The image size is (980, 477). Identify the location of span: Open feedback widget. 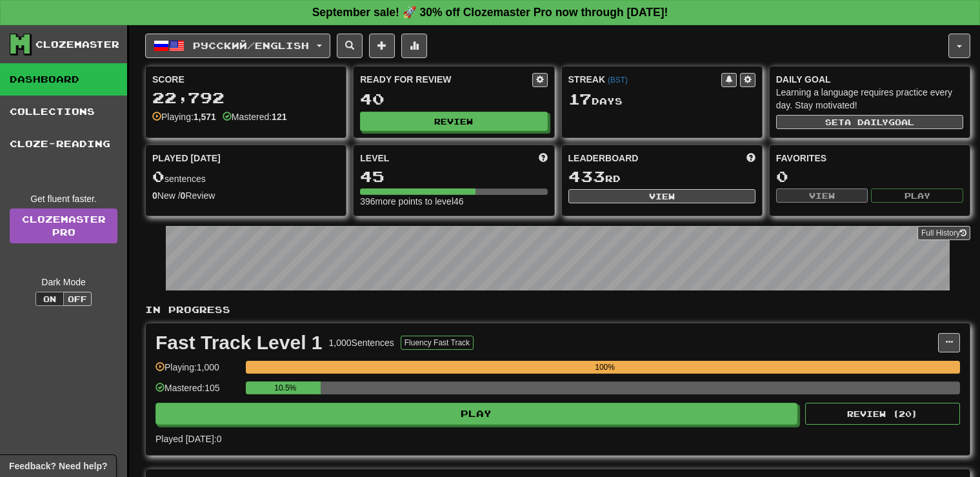
(58, 466).